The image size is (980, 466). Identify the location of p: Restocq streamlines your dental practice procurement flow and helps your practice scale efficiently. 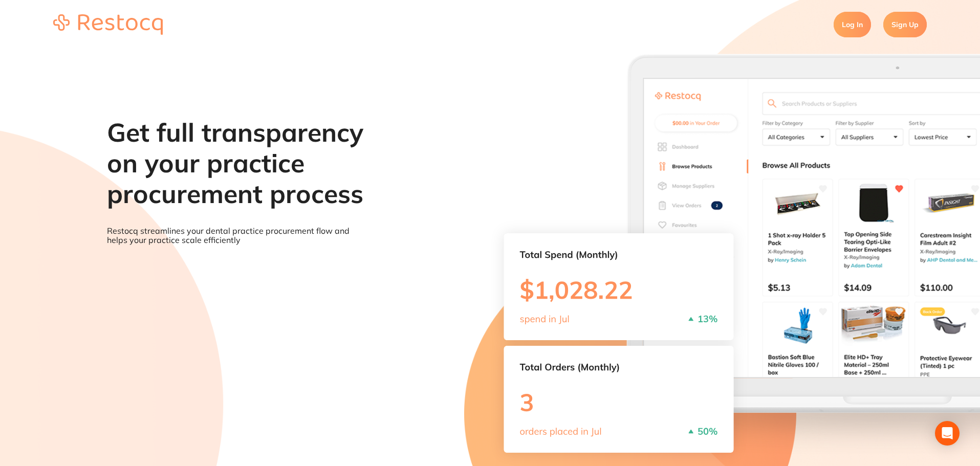
(236, 235).